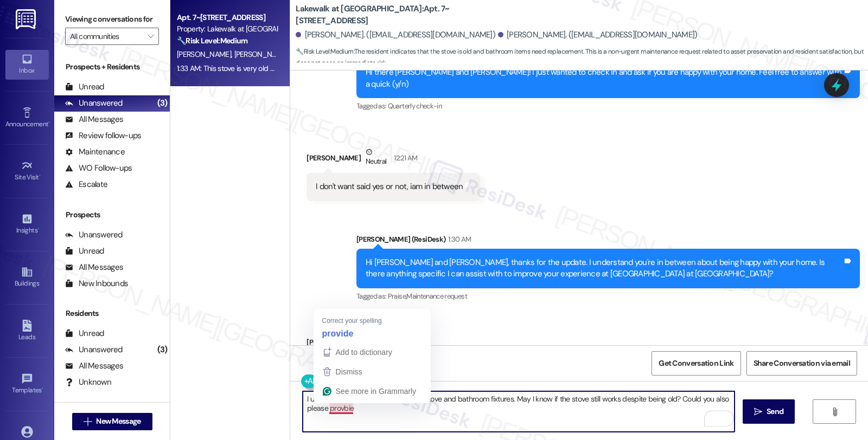 Image resolution: width=868 pixels, height=440 pixels. Describe the element at coordinates (98, 168) in the screenshot. I see `div: WO Follow-ups` at that location.